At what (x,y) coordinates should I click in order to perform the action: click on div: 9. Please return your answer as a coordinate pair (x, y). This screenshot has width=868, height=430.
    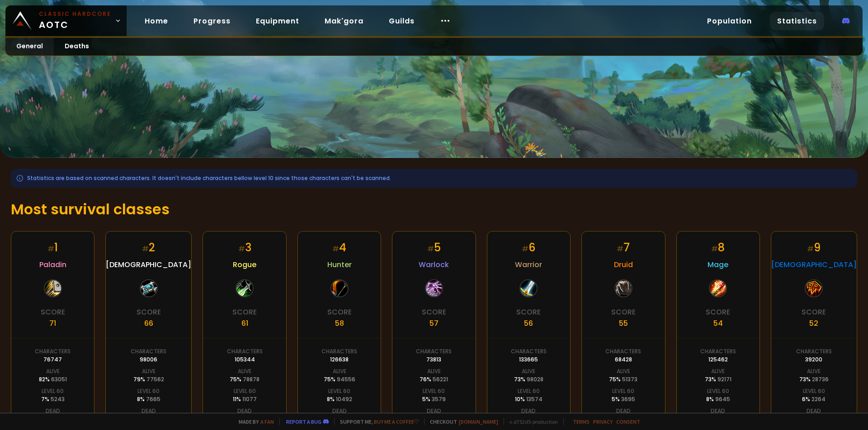
    Looking at the image, I should click on (813, 247).